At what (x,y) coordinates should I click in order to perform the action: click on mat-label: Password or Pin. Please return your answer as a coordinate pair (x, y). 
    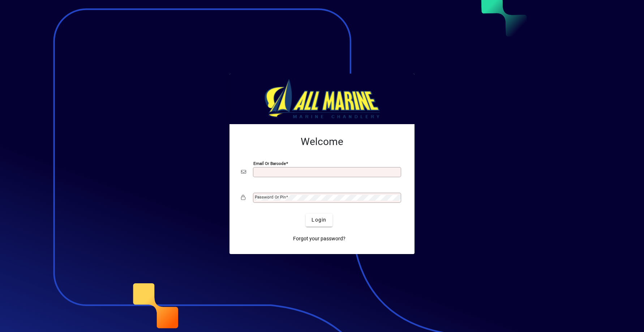
    Looking at the image, I should click on (271, 197).